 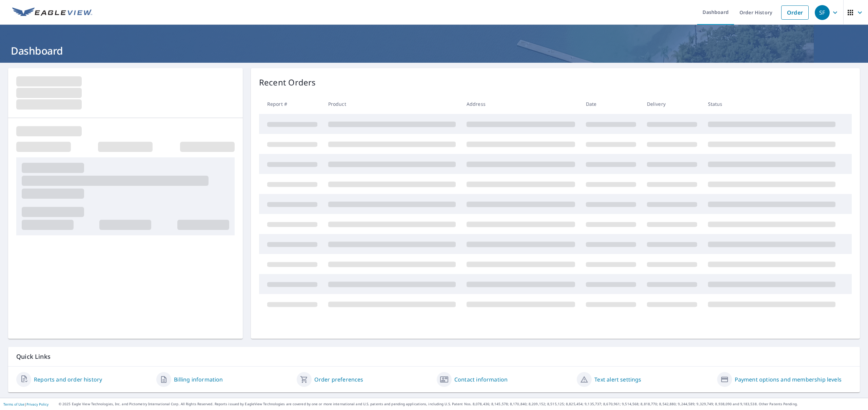 I want to click on a: Terms of Use, so click(x=14, y=405).